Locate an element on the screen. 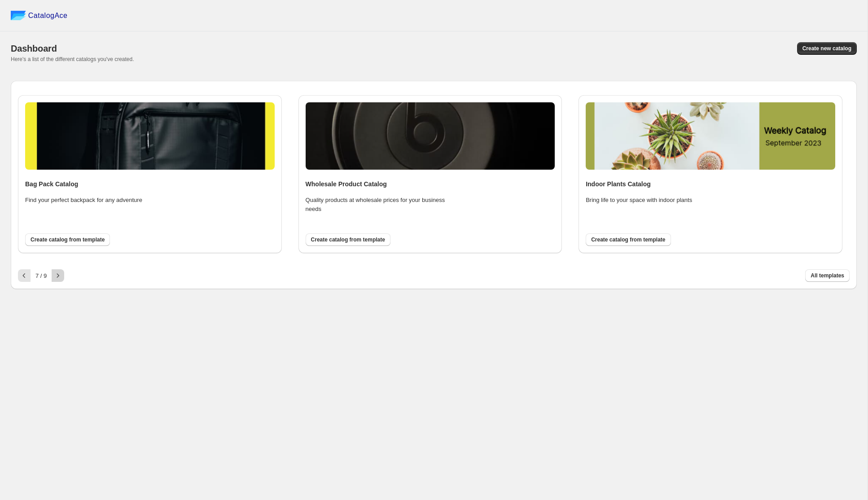  span: 7 / 9 is located at coordinates (41, 275).